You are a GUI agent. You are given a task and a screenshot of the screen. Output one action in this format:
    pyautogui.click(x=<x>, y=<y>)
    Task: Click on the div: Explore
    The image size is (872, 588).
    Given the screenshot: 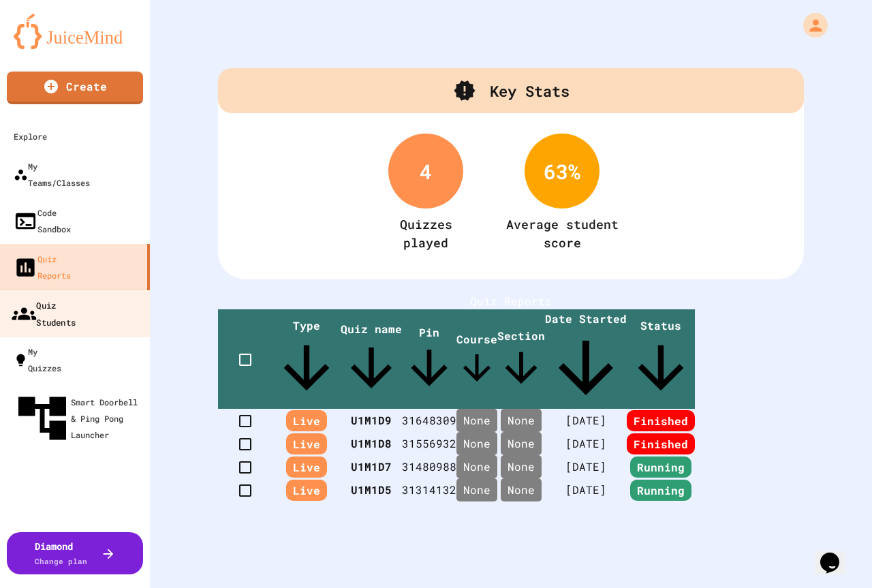 What is the action you would take?
    pyautogui.click(x=30, y=136)
    